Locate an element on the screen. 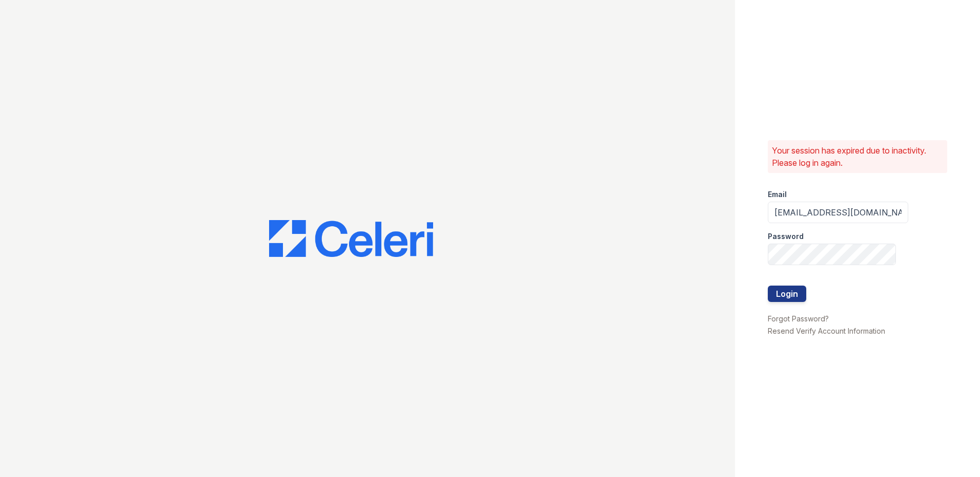 The height and width of the screenshot is (477, 980). a: Forgot Password? is located at coordinates (798, 318).